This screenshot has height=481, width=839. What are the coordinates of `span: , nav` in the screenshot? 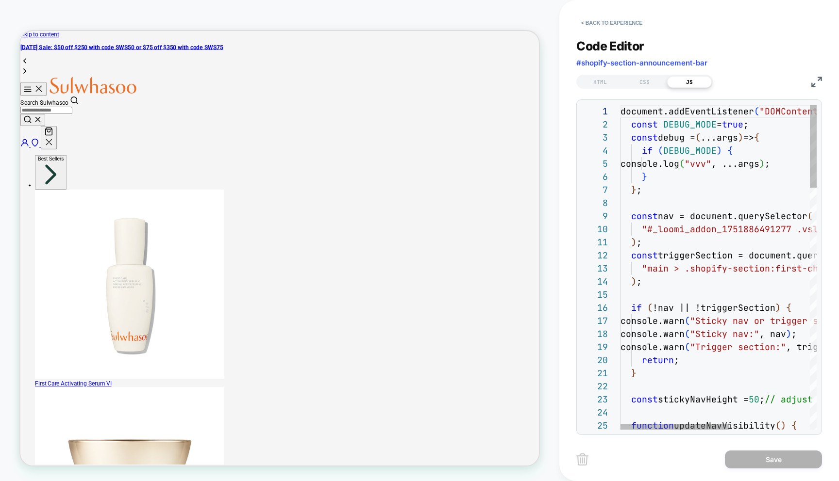 It's located at (772, 334).